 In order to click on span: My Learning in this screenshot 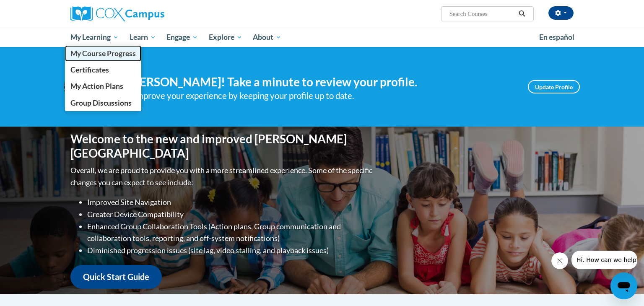, I will do `click(94, 37)`.